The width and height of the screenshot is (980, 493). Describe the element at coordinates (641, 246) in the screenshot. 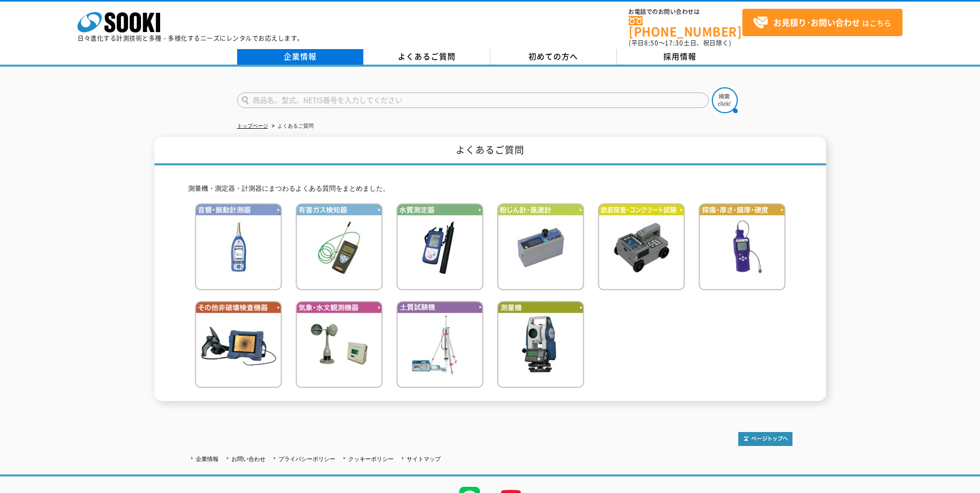

I see `img: 鉄筋検査・コンクリート試験` at that location.